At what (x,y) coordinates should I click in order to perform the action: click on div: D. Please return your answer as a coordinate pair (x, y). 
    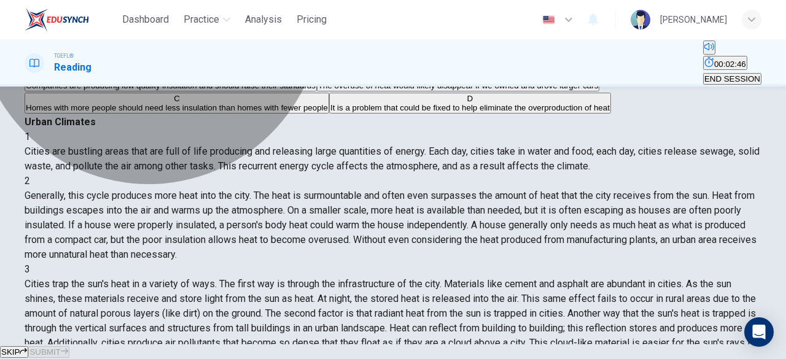
    Looking at the image, I should click on (469, 98).